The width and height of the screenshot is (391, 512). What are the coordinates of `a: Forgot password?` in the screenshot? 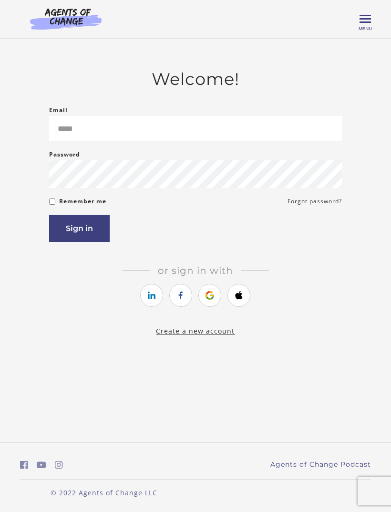 It's located at (315, 201).